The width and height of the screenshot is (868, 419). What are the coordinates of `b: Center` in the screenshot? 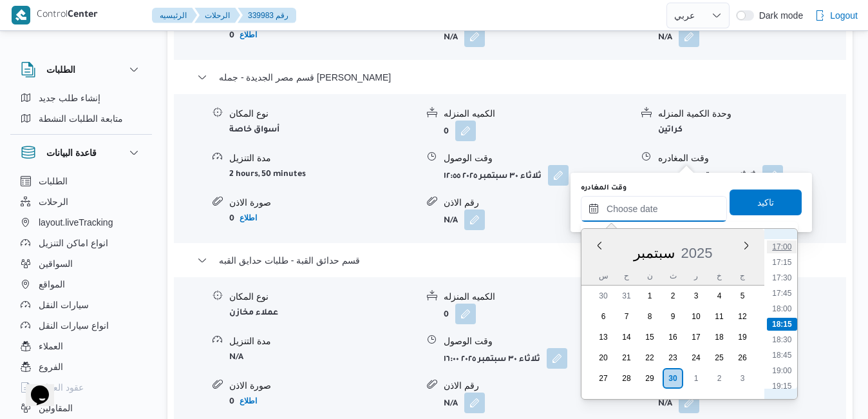 It's located at (82, 16).